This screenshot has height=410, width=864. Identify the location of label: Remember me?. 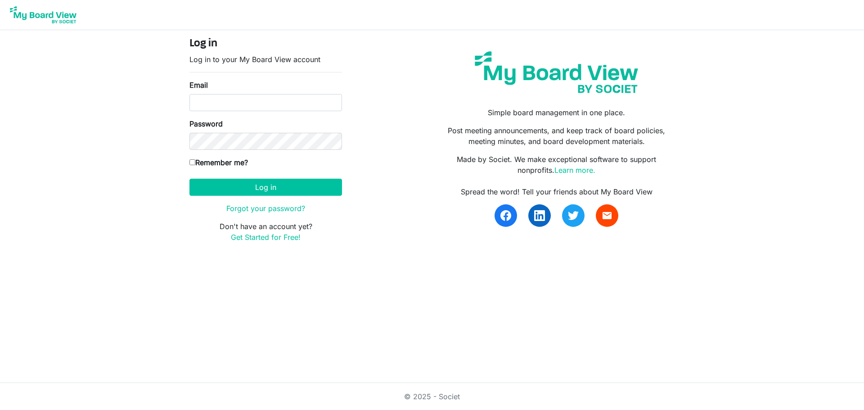
(219, 162).